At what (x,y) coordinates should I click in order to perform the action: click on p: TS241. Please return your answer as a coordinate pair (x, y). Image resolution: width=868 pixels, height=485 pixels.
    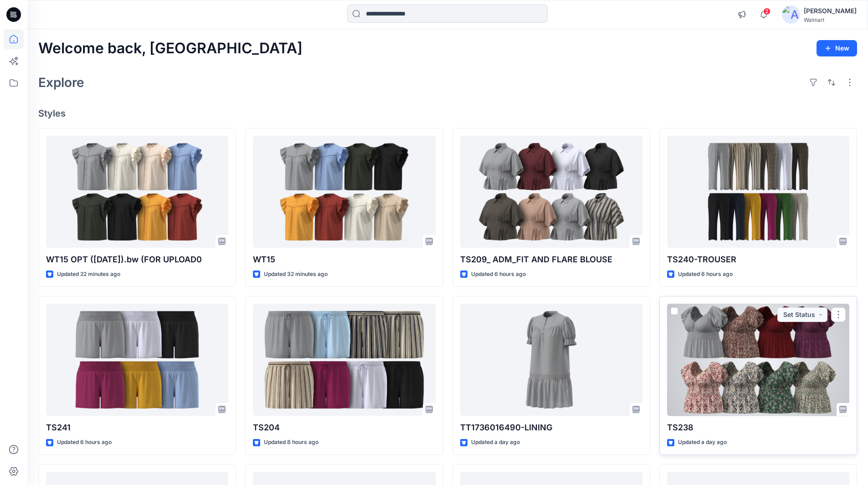
    Looking at the image, I should click on (137, 427).